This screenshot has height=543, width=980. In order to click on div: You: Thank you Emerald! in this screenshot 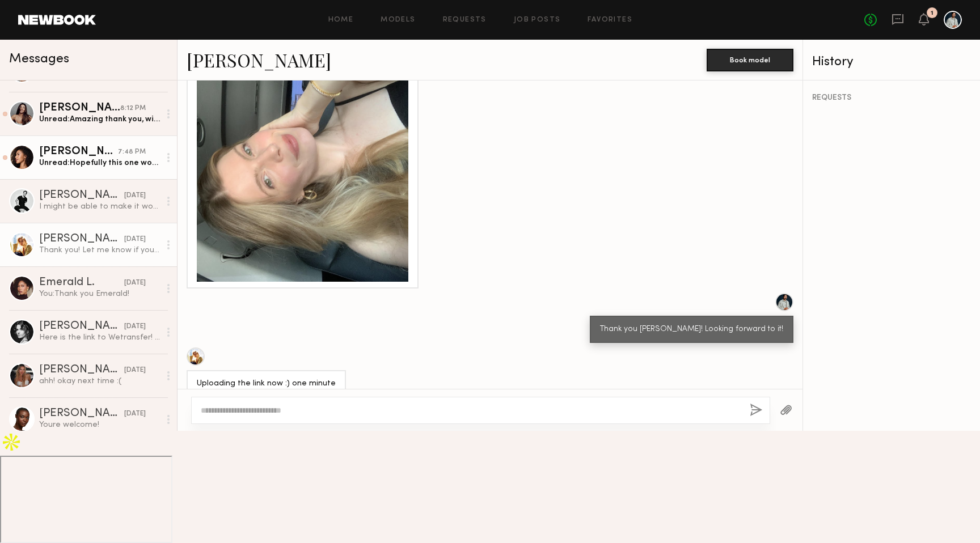, I will do `click(99, 294)`.